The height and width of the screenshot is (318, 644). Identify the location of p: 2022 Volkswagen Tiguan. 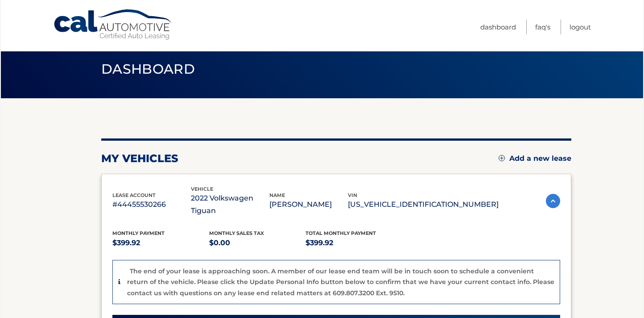
(230, 204).